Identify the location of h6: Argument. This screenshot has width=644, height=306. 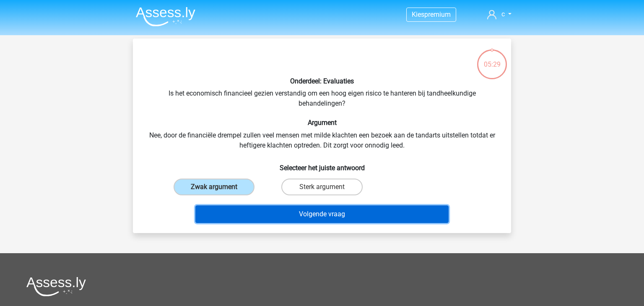
(322, 122).